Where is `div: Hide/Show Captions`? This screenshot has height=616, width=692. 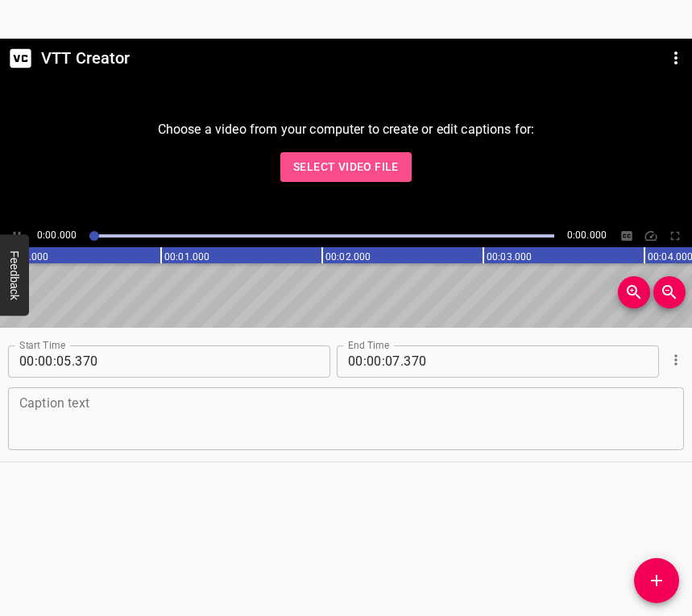
div: Hide/Show Captions is located at coordinates (627, 236).